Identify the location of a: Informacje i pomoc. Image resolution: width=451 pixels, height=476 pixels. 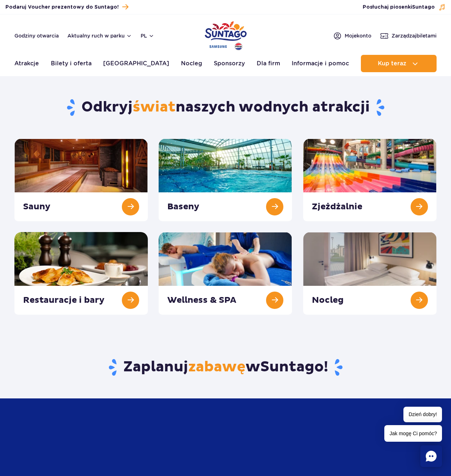
(320, 64).